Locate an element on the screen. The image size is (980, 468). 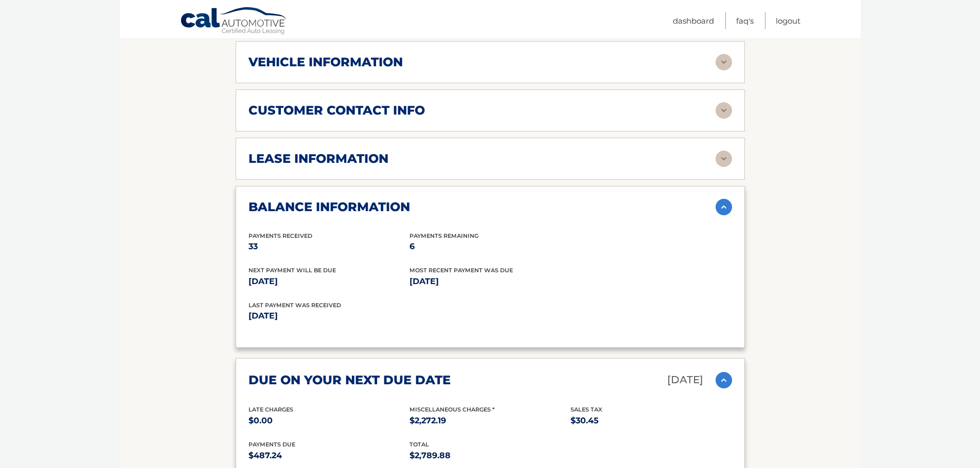
h2: customer contact info is located at coordinates (337, 110).